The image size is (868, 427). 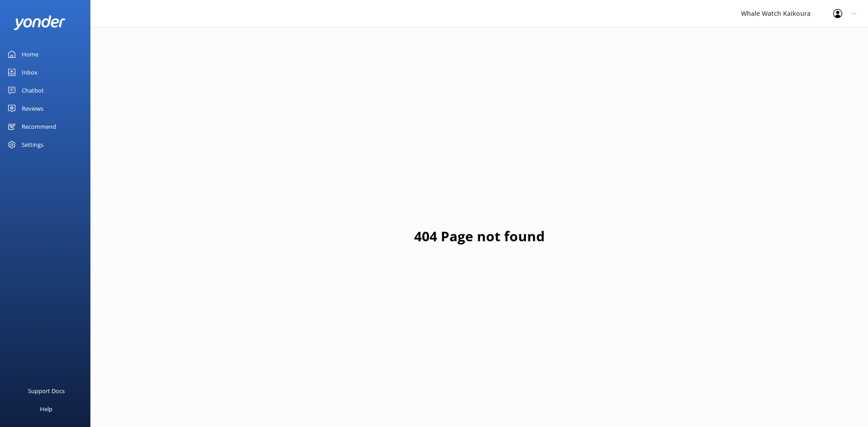 I want to click on div: Reviews, so click(x=33, y=108).